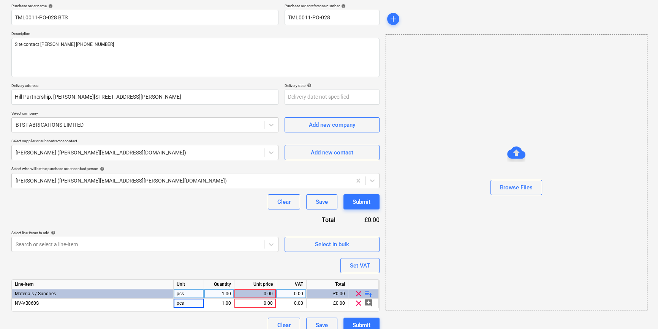 The height and width of the screenshot is (329, 658). I want to click on div: Add new contact, so click(332, 153).